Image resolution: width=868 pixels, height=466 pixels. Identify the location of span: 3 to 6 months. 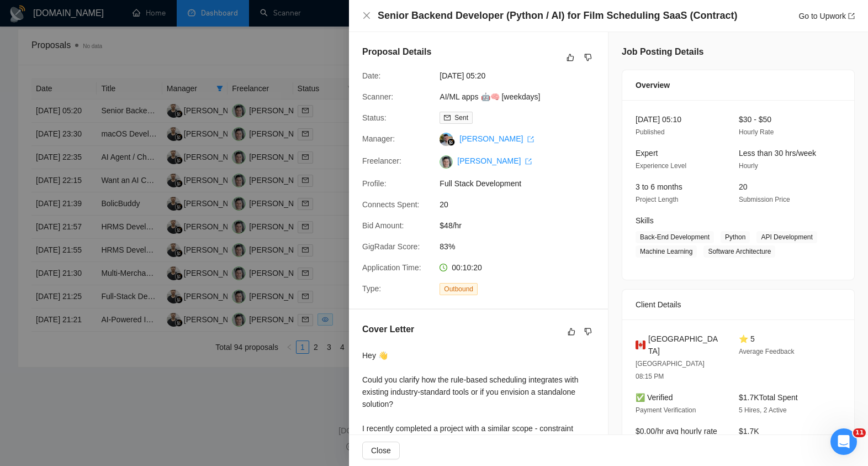
(659, 187).